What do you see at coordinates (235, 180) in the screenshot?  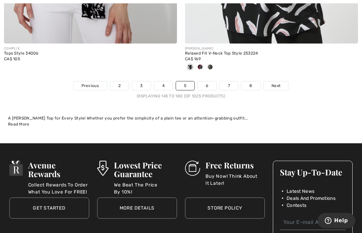 I see `p: Buy Now! Think About It Later!` at bounding box center [235, 180].